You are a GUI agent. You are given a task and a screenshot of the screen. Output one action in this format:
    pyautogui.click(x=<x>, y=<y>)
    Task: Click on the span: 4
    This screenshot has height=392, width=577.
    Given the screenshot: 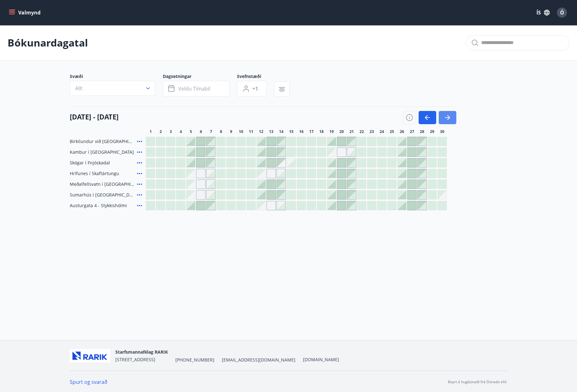 What is the action you would take?
    pyautogui.click(x=181, y=132)
    